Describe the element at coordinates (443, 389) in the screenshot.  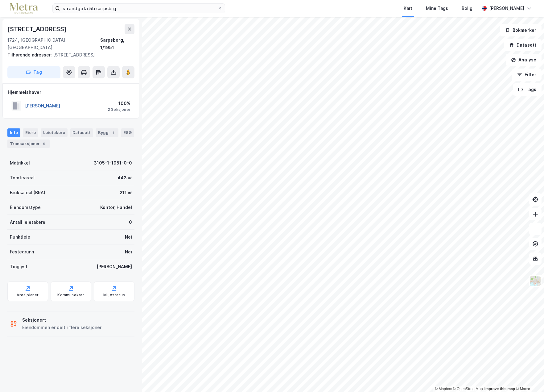
I see `a: Mapbox` at that location.